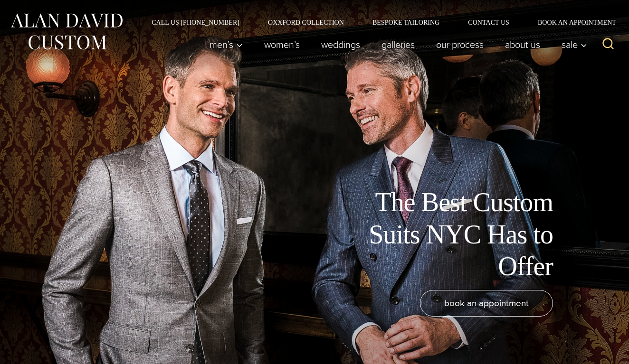 This screenshot has width=629, height=364. What do you see at coordinates (67, 31) in the screenshot?
I see `img: Alan David Custom` at bounding box center [67, 31].